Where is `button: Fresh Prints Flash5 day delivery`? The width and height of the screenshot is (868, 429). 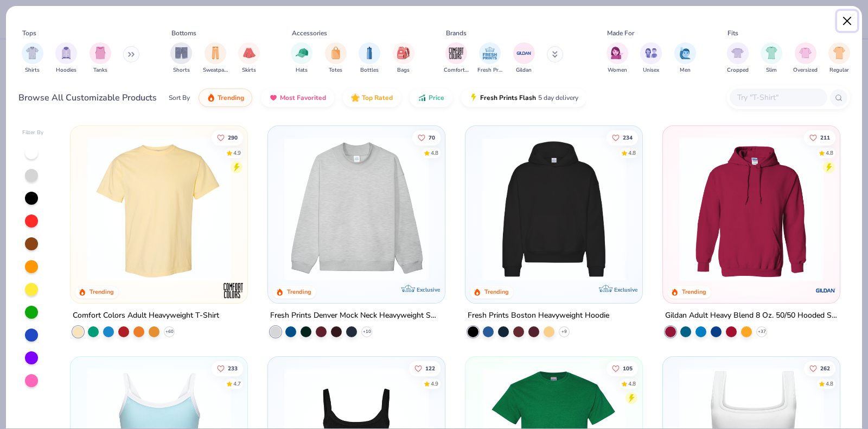 button: Fresh Prints Flash5 day delivery is located at coordinates (524, 98).